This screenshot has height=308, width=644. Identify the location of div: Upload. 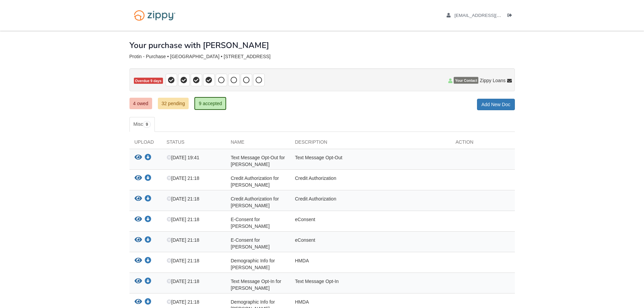
(145, 143).